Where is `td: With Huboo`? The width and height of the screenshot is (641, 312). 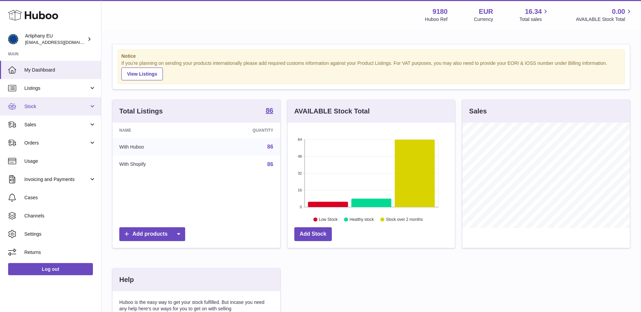 td: With Huboo is located at coordinates (158, 147).